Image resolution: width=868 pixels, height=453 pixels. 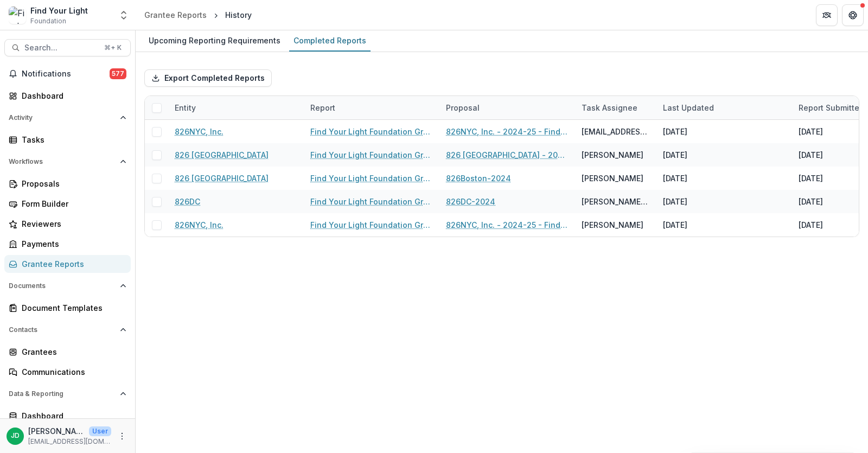 What do you see at coordinates (68, 286) in the screenshot?
I see `button: Open Documents` at bounding box center [68, 286].